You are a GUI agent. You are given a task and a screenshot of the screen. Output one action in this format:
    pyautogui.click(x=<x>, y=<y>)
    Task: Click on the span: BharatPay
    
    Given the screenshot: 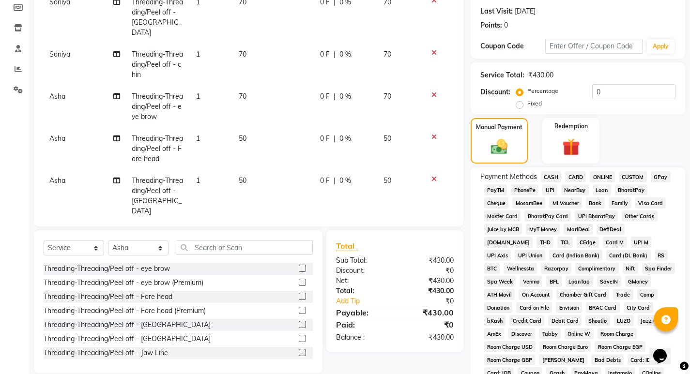 What is the action you would take?
    pyautogui.click(x=631, y=190)
    